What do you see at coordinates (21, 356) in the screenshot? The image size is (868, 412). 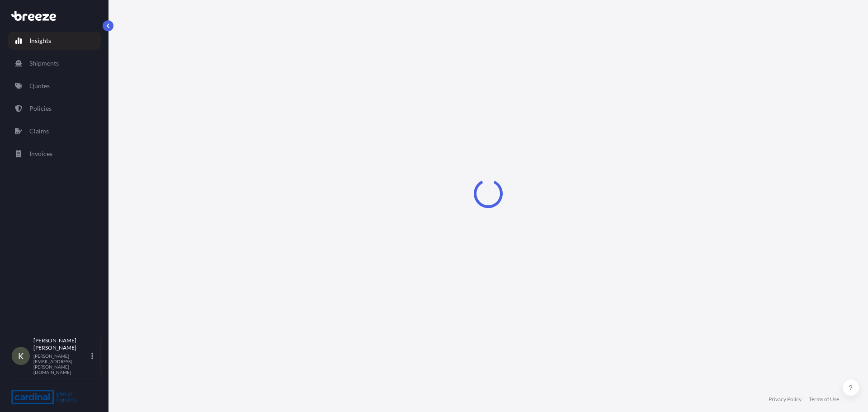 I see `span: K` at bounding box center [21, 356].